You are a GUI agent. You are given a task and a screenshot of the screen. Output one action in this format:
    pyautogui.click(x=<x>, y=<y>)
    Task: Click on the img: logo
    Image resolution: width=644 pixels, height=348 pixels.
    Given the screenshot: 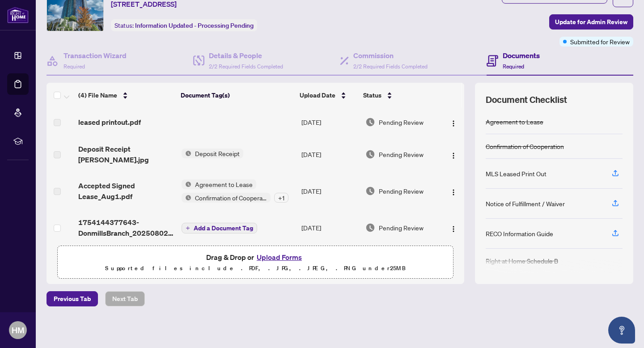 What is the action you would take?
    pyautogui.click(x=18, y=15)
    